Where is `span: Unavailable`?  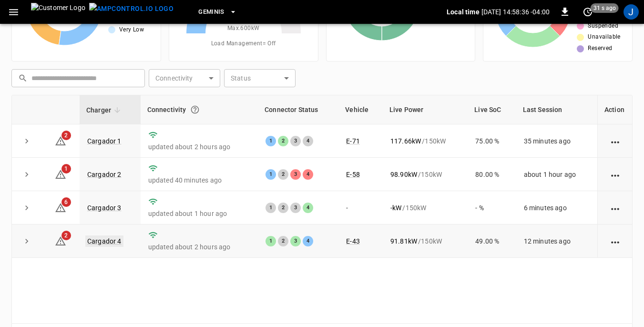
span: Unavailable is located at coordinates (604, 37).